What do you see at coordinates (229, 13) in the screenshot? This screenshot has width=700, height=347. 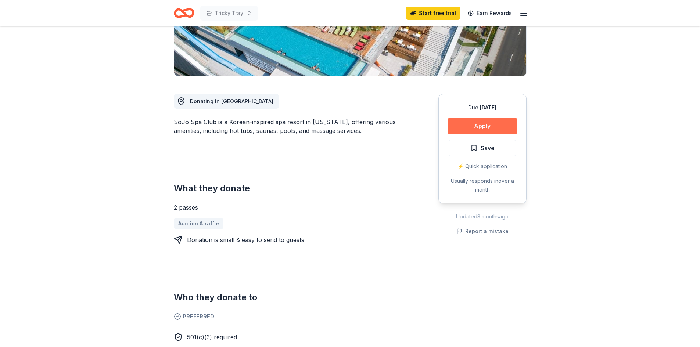 I see `span: Tricky Tray` at bounding box center [229, 13].